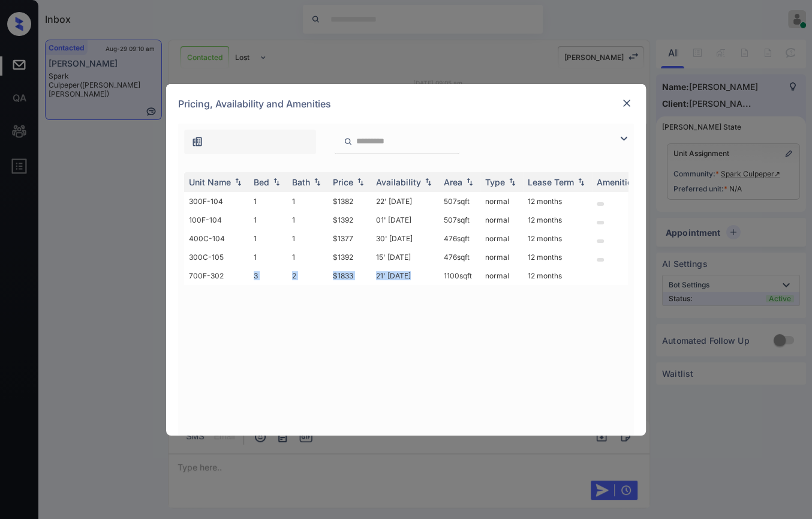  Describe the element at coordinates (210, 182) in the screenshot. I see `div: Unit Name` at that location.